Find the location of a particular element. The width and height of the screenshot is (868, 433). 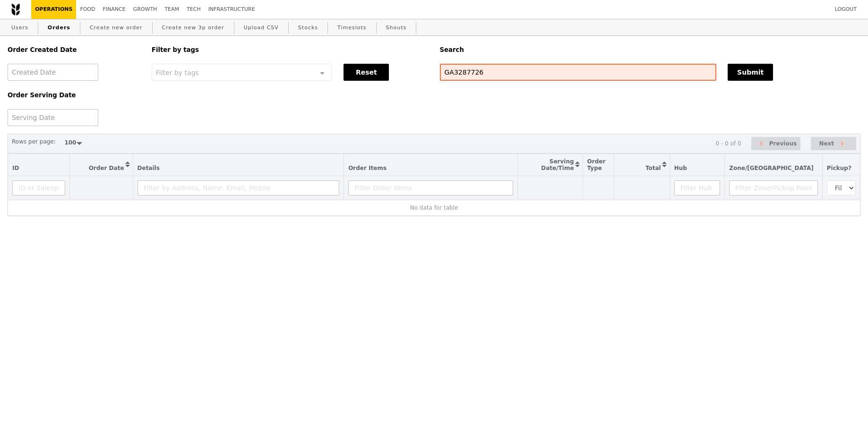

h5: Search is located at coordinates (650, 49).